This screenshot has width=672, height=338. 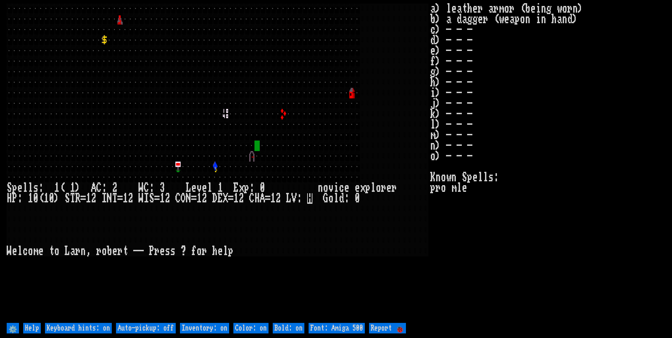 What do you see at coordinates (326, 199) in the screenshot?
I see `div: G` at bounding box center [326, 199].